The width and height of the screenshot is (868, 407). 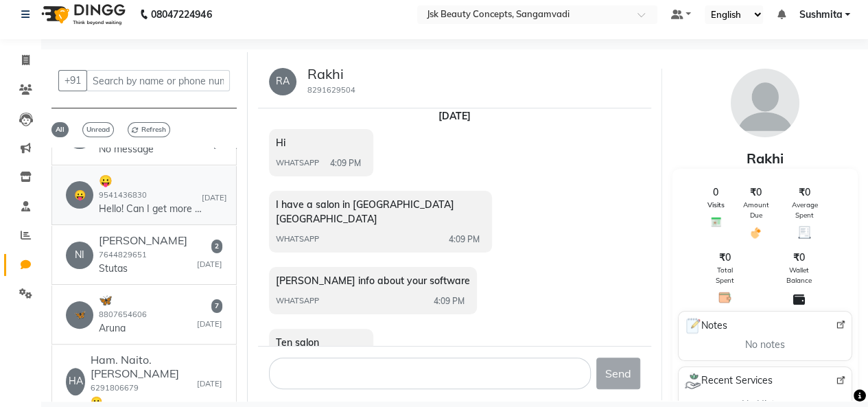 What do you see at coordinates (123, 314) in the screenshot?
I see `small: 8807654606` at bounding box center [123, 314].